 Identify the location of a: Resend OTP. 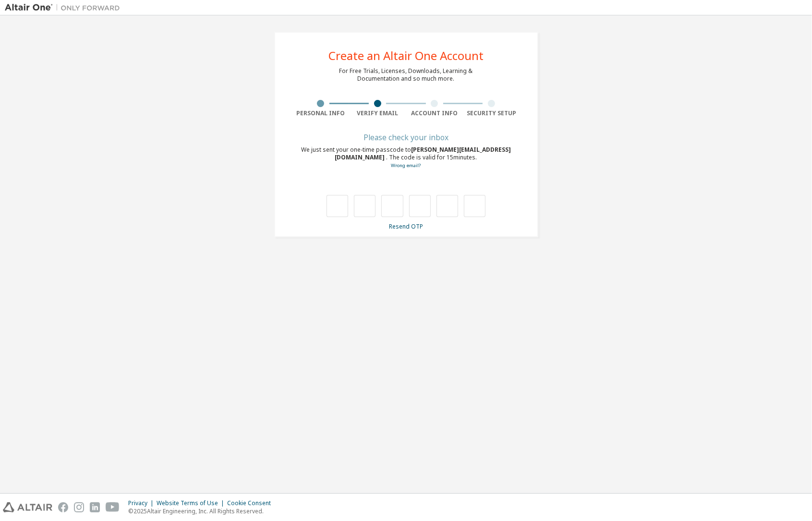
(406, 226).